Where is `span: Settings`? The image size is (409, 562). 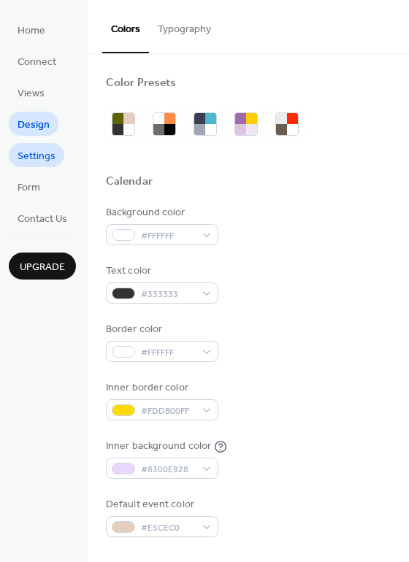
span: Settings is located at coordinates (36, 156).